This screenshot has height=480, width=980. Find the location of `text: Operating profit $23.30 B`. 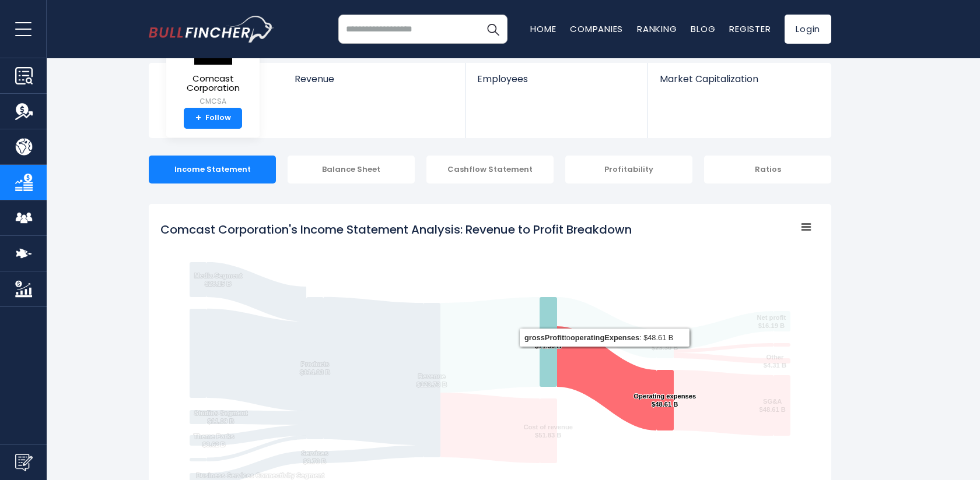

text: Operating profit $23.30 B is located at coordinates (664, 344).